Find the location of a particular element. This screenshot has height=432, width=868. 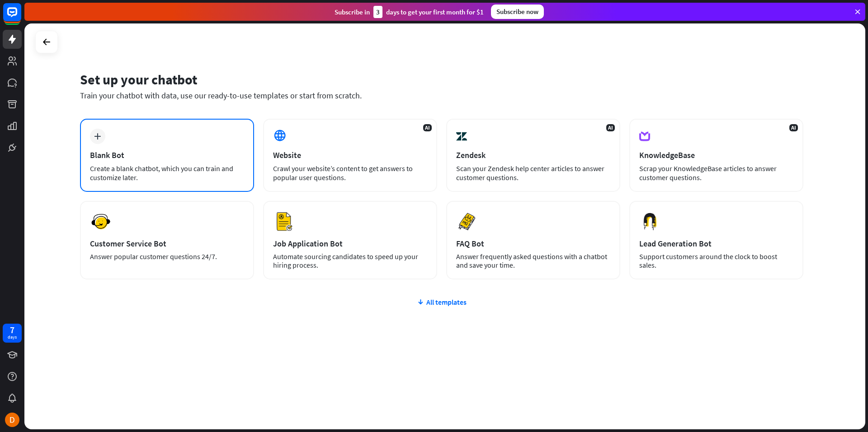

div: Scan your Zendesk help center articles to answer customer questions. is located at coordinates (533, 173).